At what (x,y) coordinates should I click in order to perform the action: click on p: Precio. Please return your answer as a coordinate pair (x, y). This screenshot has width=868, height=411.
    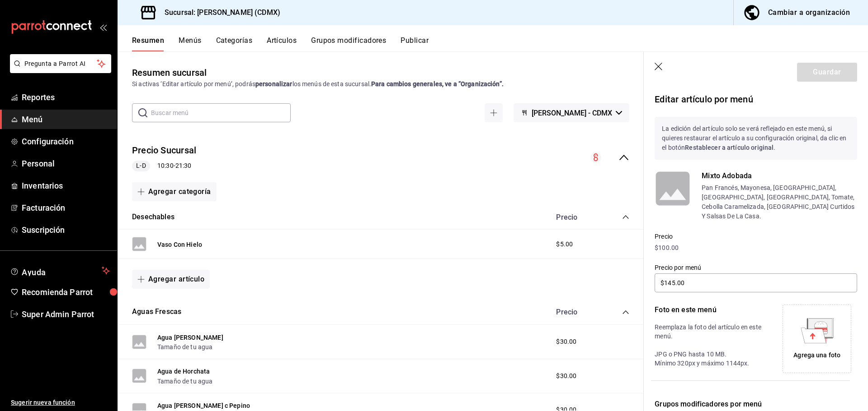
    Looking at the image, I should click on (756, 236).